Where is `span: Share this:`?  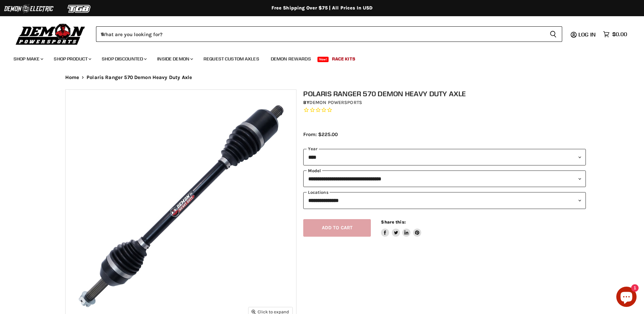
span: Share this: is located at coordinates (393, 222).